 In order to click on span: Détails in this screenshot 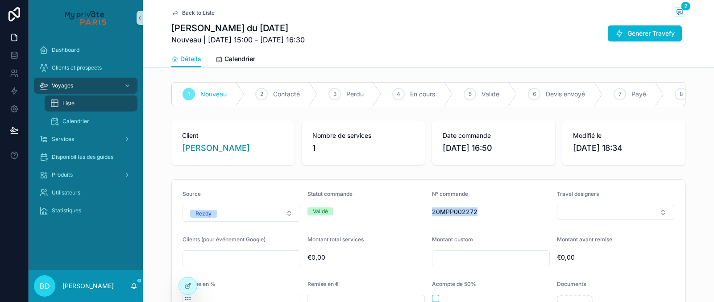, I will do `click(191, 59)`.